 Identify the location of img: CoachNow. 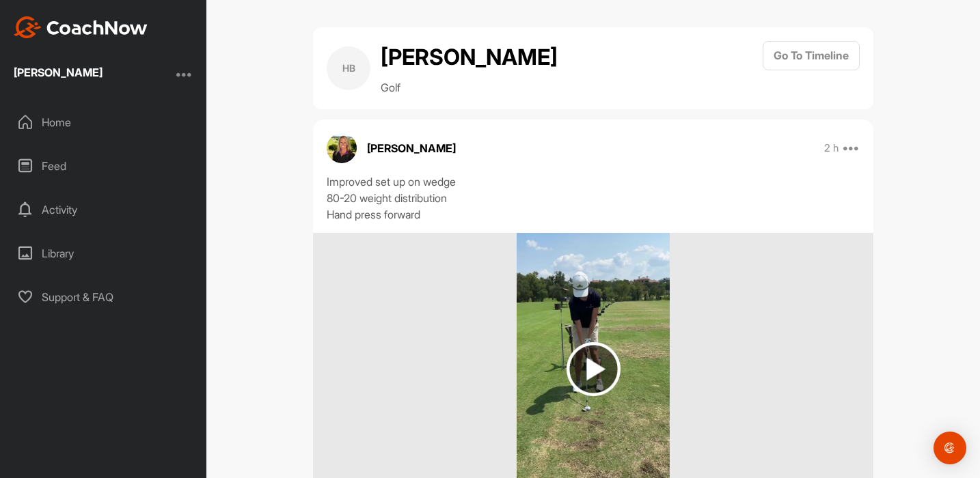
(80, 27).